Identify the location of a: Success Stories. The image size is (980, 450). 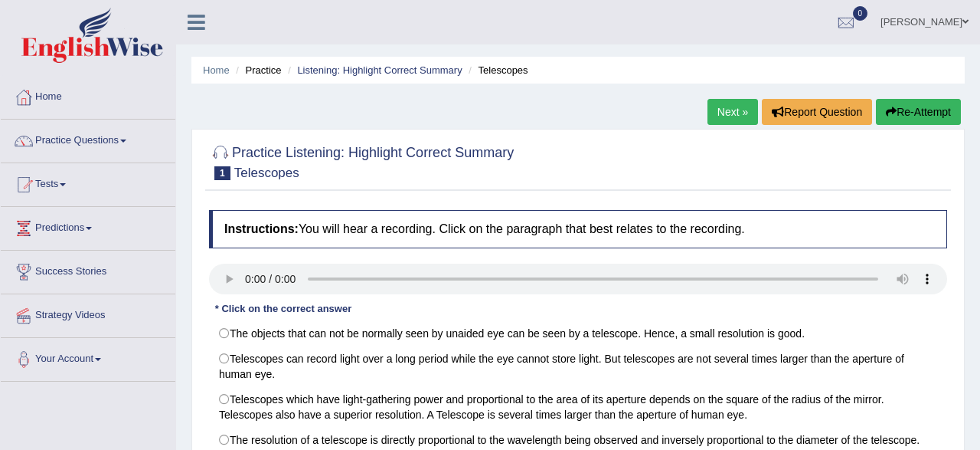
(88, 270).